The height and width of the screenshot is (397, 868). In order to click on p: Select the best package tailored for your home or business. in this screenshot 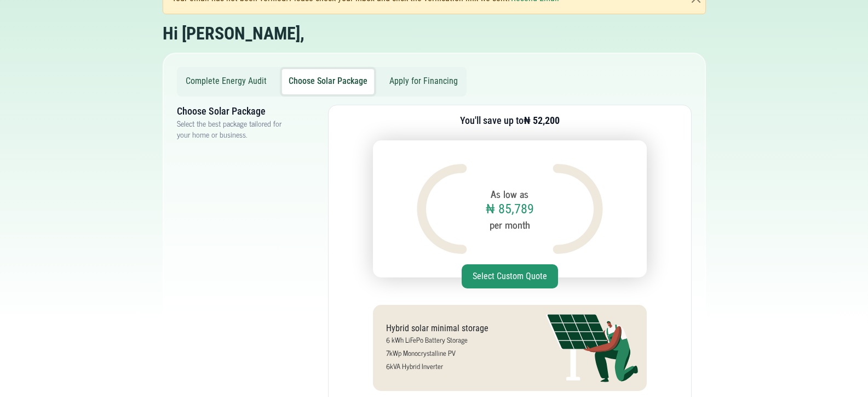, I will do `click(235, 129)`.